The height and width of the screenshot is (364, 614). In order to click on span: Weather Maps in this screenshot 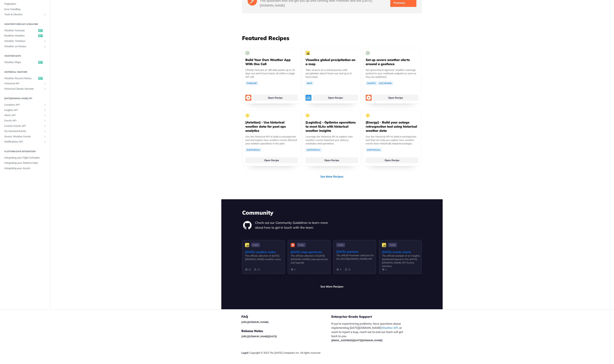, I will do `click(21, 62)`.